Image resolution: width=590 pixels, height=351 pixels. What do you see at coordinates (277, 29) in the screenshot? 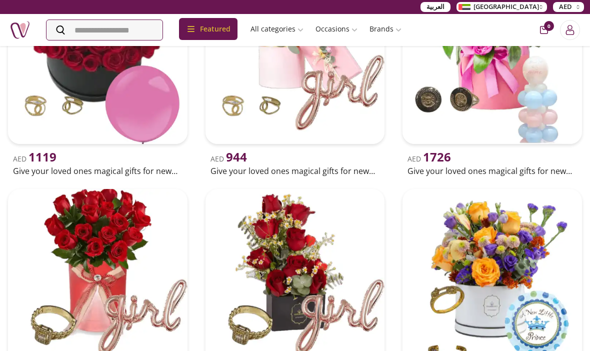
I see `a: All categories` at bounding box center [277, 29].